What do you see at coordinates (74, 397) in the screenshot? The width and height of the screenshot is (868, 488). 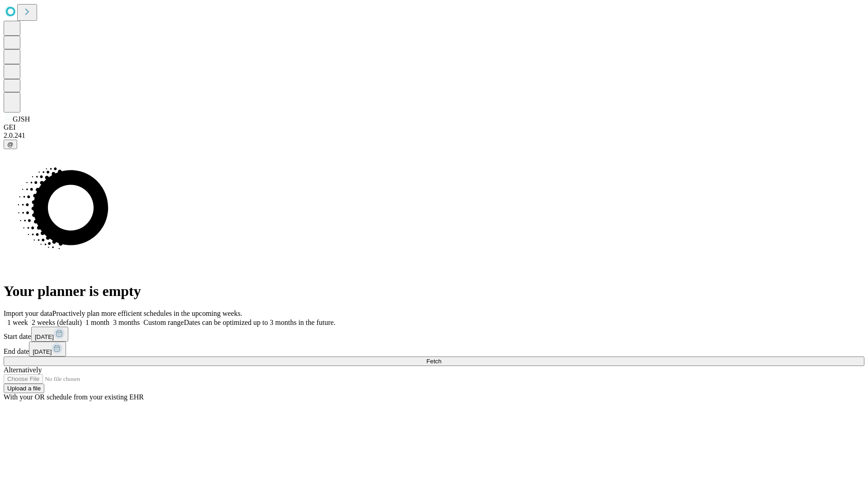 I see `span: With your OR schedule from your existing EHR` at bounding box center [74, 397].